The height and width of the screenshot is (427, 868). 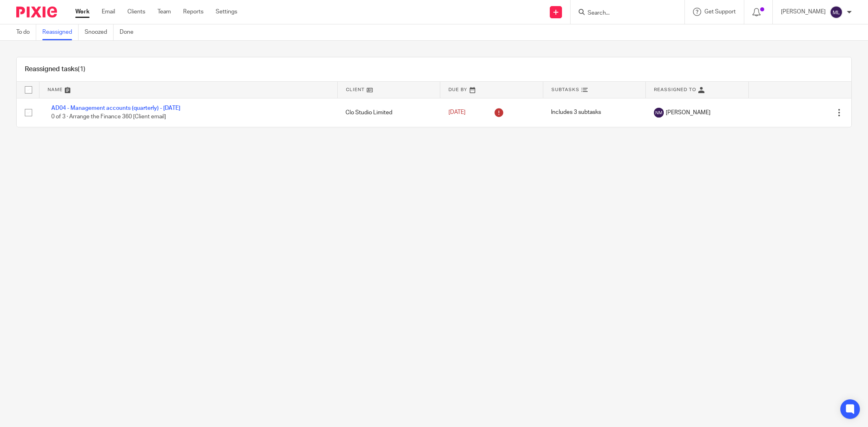 I want to click on a: Clients, so click(x=137, y=12).